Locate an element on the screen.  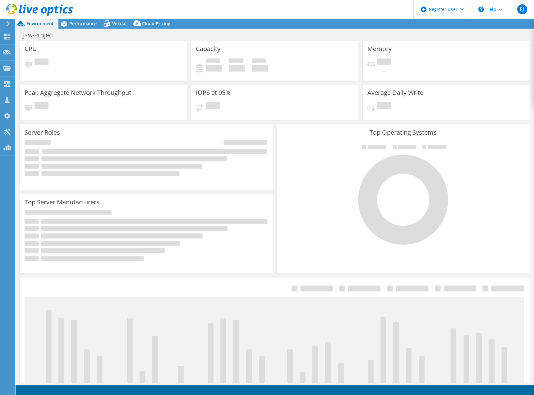
h3: IOPS at 95% is located at coordinates (213, 93).